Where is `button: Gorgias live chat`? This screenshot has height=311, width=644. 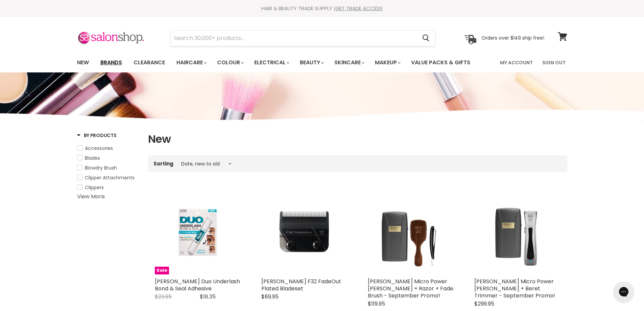 button: Gorgias live chat is located at coordinates (14, 13).